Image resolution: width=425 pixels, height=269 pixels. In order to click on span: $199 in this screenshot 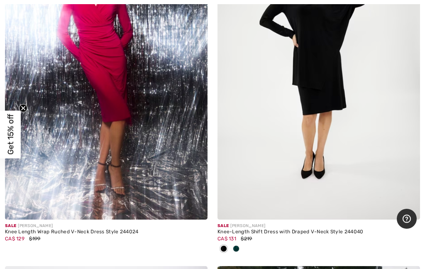, I will do `click(34, 238)`.